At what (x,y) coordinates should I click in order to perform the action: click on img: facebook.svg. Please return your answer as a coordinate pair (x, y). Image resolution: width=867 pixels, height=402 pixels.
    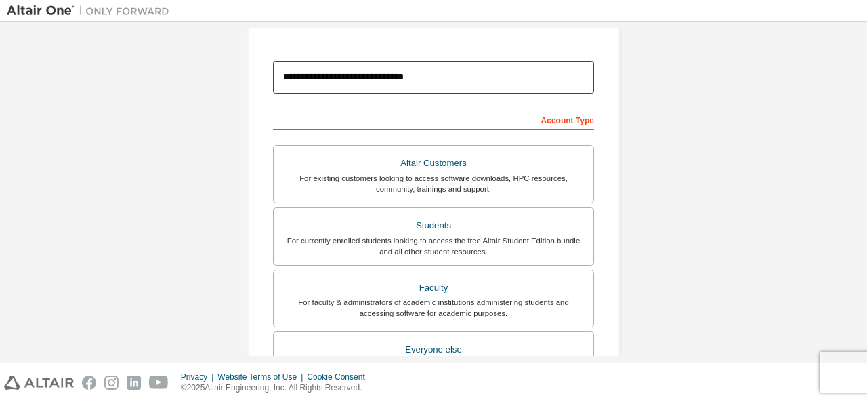
    Looking at the image, I should click on (89, 382).